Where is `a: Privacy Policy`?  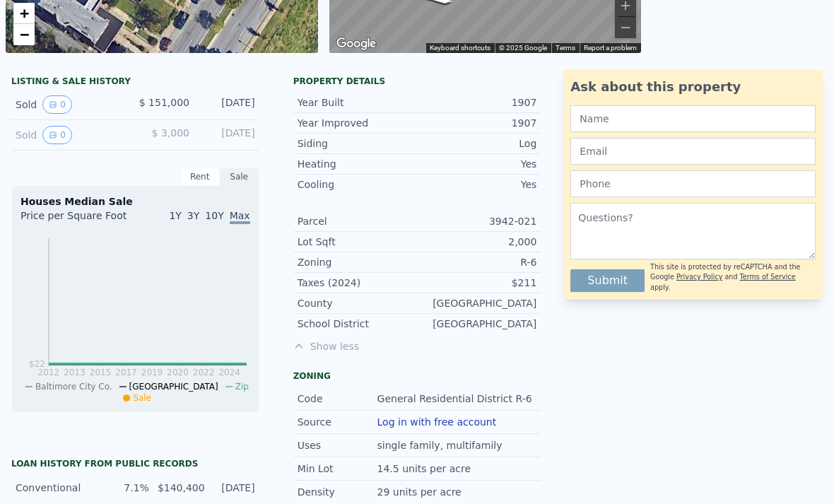 a: Privacy Policy is located at coordinates (699, 276).